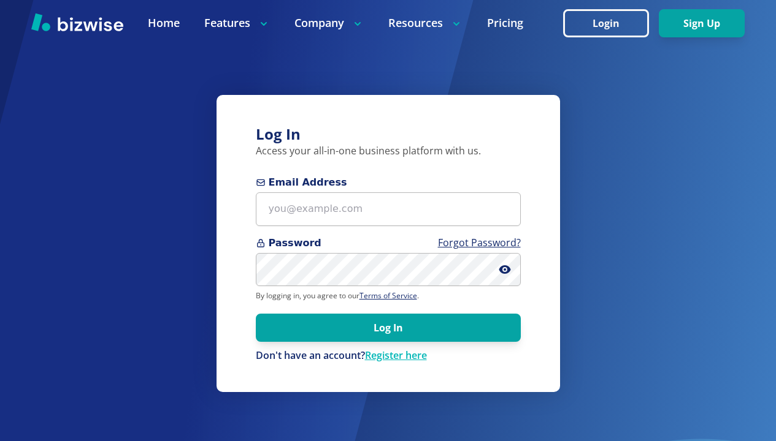 The height and width of the screenshot is (441, 776). I want to click on p: Don't have an account?, so click(388, 356).